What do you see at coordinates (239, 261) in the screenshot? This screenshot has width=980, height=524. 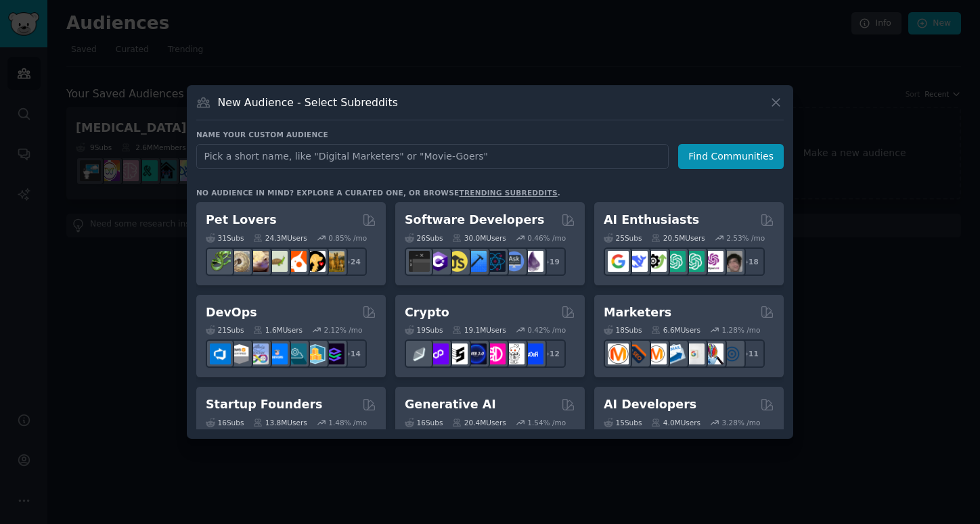 I see `img: ballpython` at bounding box center [239, 261].